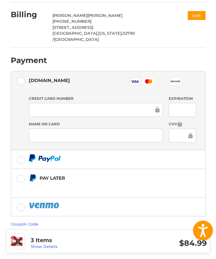  What do you see at coordinates (96, 98) in the screenshot?
I see `label: Credit Card Number` at bounding box center [96, 98].